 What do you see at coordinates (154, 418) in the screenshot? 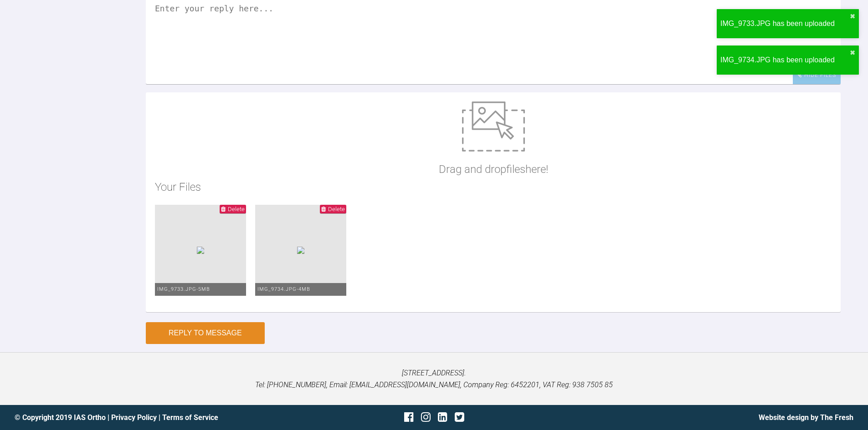
I see `div: © Copyright 2019 IAS Ortho | |` at bounding box center [154, 418].